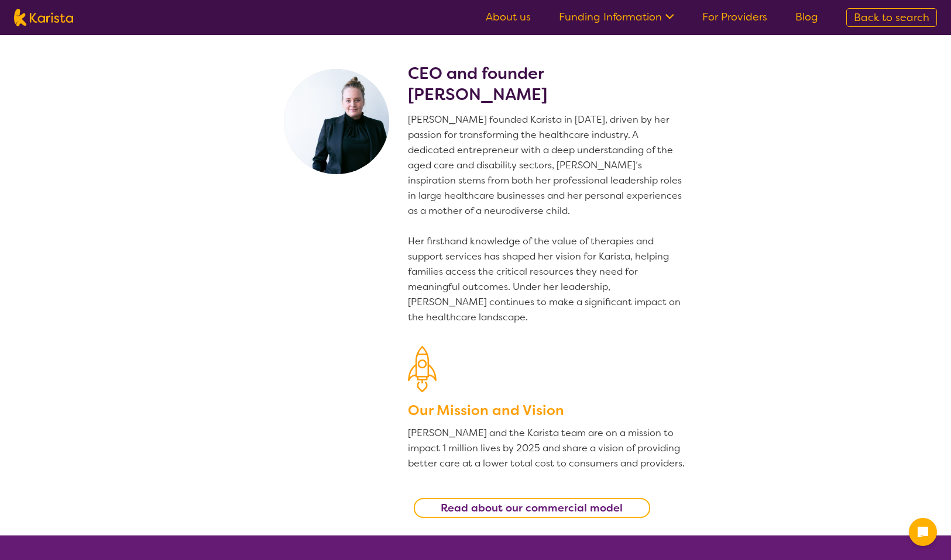 The width and height of the screenshot is (951, 560). Describe the element at coordinates (43, 17) in the screenshot. I see `img: Karista logo` at that location.